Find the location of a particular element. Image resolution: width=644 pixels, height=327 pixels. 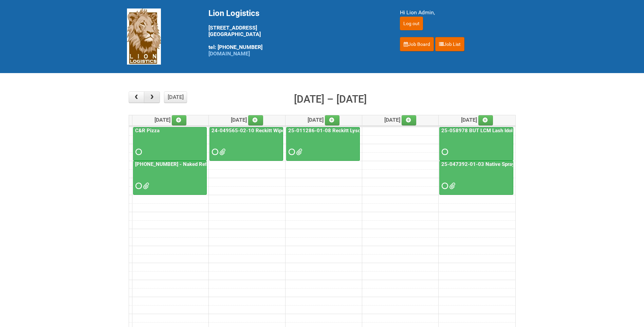

a: Job List is located at coordinates (450, 44).